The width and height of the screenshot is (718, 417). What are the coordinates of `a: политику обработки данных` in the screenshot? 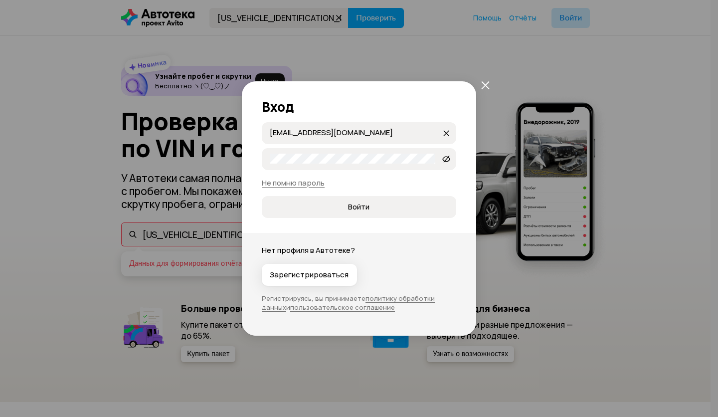 It's located at (348, 303).